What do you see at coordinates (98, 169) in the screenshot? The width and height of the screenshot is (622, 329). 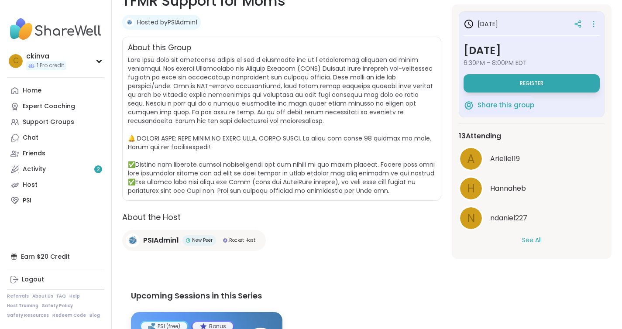 I see `span: 2` at bounding box center [98, 169].